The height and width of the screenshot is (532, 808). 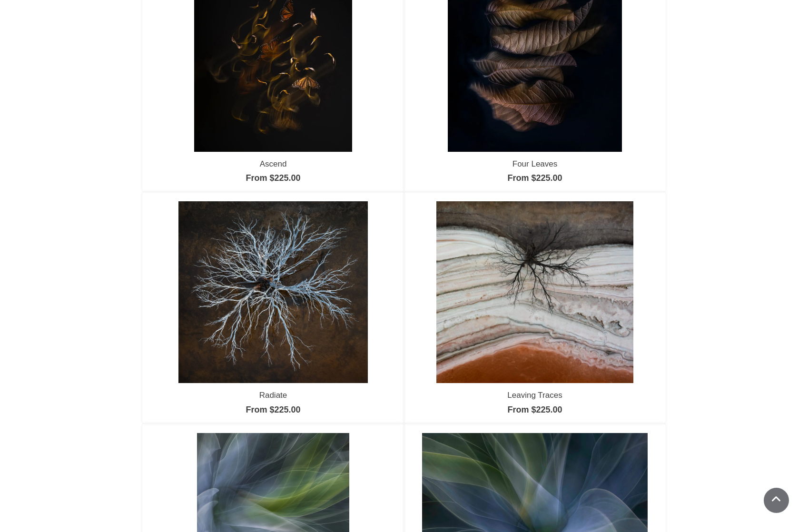 What do you see at coordinates (535, 163) in the screenshot?
I see `a: Four Leaves` at bounding box center [535, 163].